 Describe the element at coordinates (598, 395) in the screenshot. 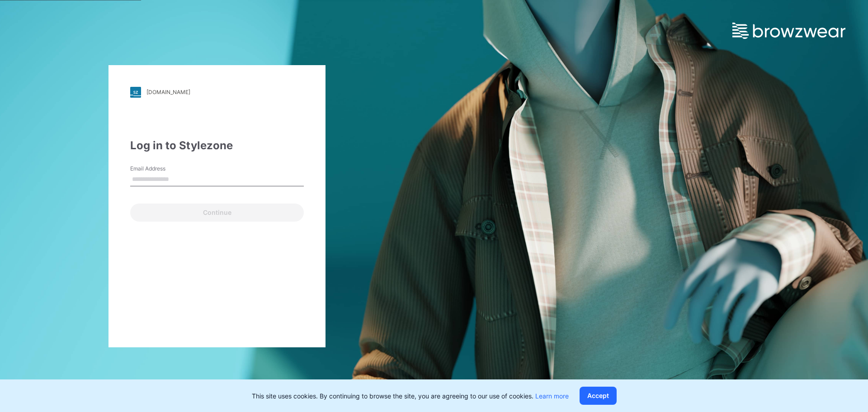

I see `button: Accept` at that location.